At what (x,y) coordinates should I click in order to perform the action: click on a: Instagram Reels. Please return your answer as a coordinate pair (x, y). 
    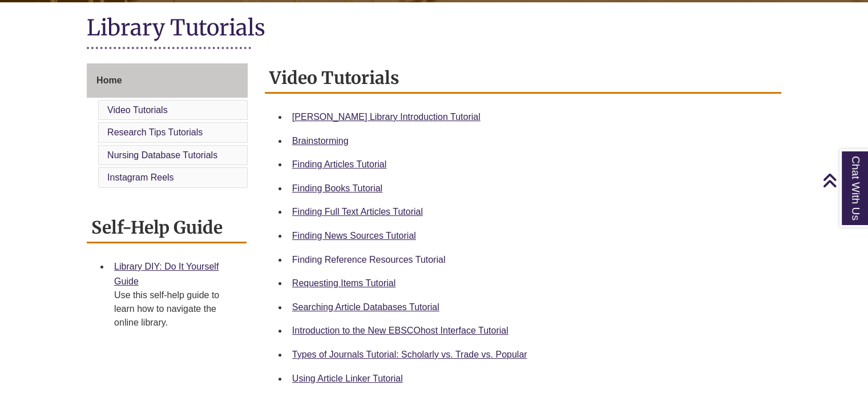
    Looking at the image, I should click on (141, 177).